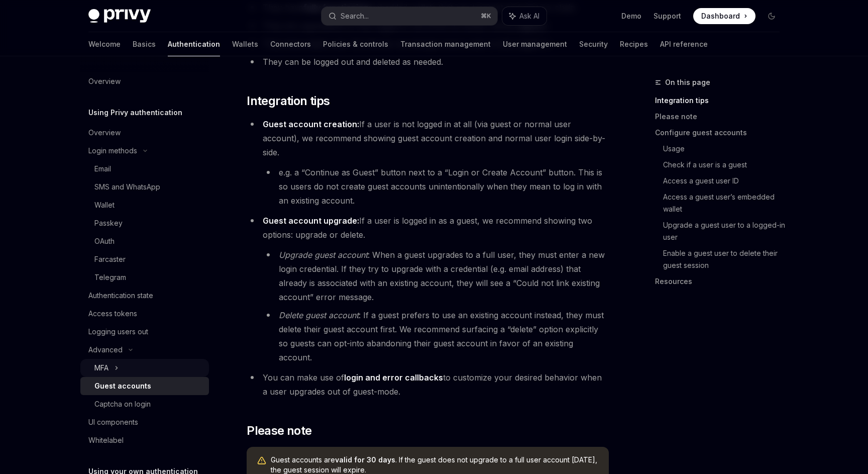 The height and width of the screenshot is (474, 868). What do you see at coordinates (721, 133) in the screenshot?
I see `a: Configure guest accounts` at bounding box center [721, 133].